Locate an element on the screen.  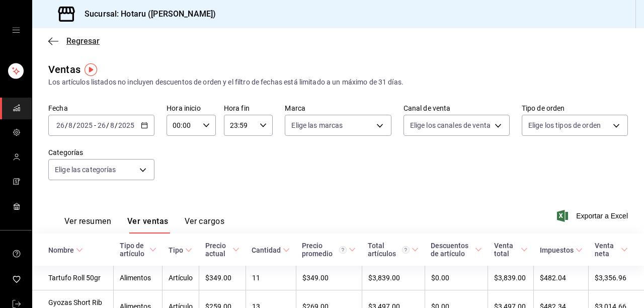
label: Tipo de orden is located at coordinates (574, 108).